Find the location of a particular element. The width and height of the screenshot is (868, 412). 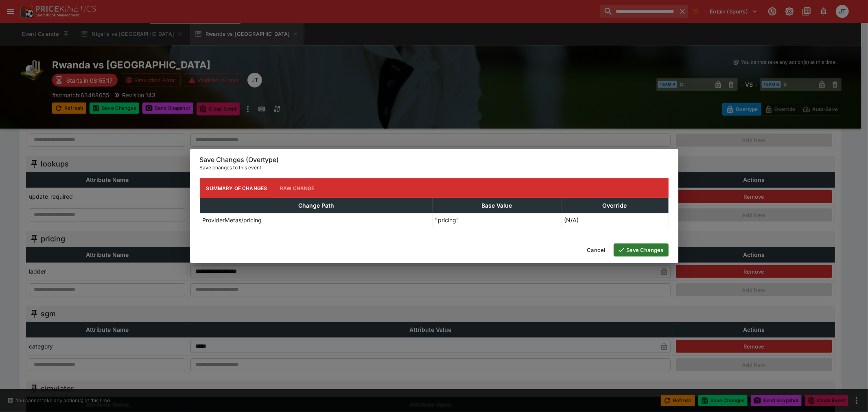

td: (N/A) is located at coordinates (615, 220).